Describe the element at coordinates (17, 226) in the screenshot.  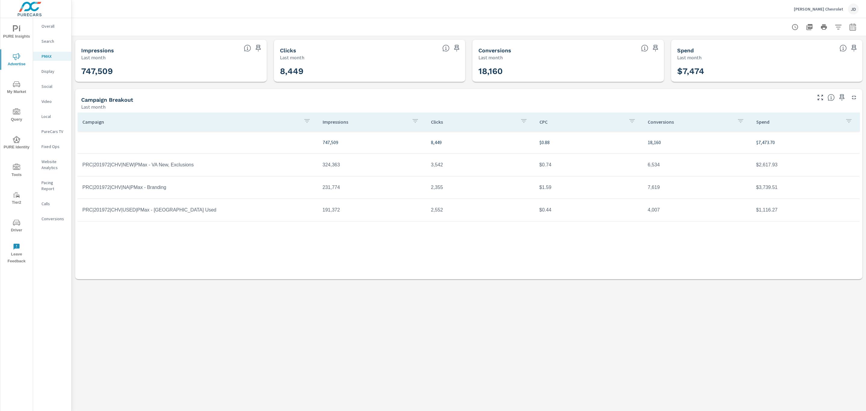
I see `span: Driver` at that location.